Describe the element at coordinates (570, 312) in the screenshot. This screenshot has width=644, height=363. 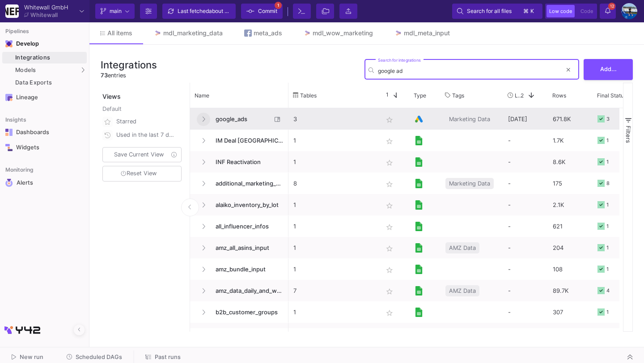
I see `div: 307` at that location.